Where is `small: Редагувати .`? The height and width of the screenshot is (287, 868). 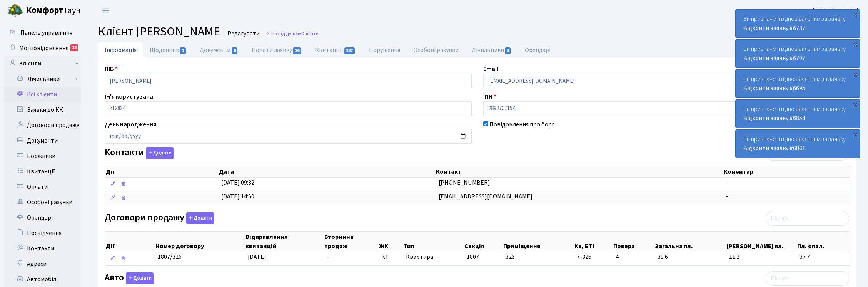
small: Редагувати . is located at coordinates (244, 34).